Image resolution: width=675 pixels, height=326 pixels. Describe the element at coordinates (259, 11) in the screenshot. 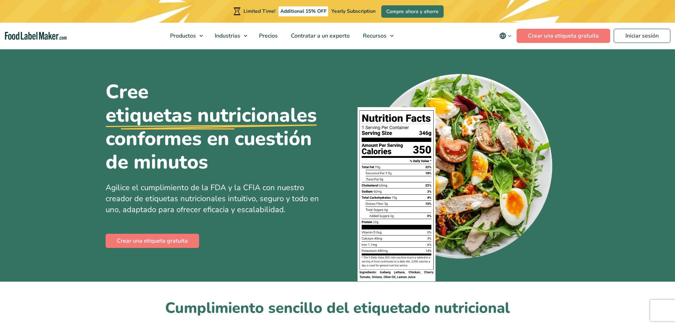

I see `span: Limited Time!` at that location.